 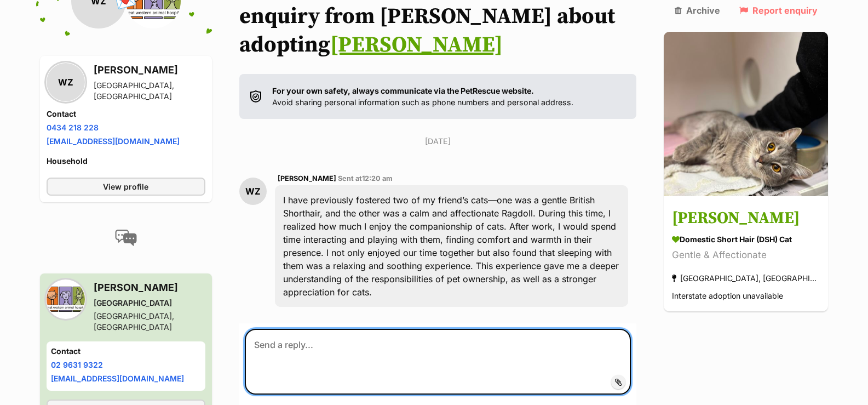 I want to click on div: Domestic Short Hair (DSH) Cat, so click(x=746, y=239).